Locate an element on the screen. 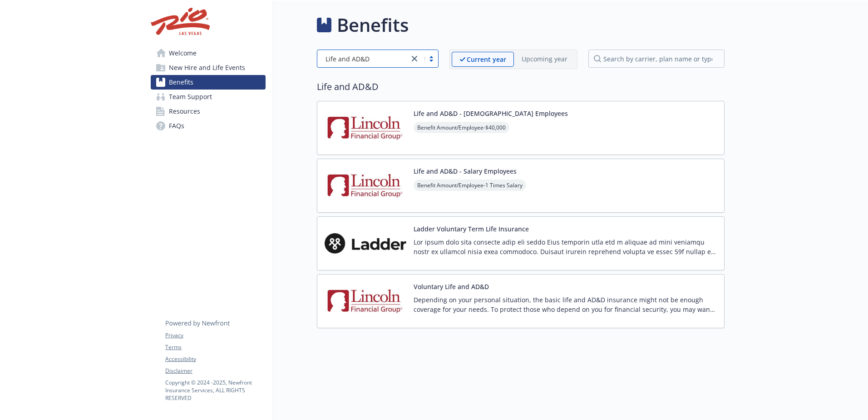 This screenshot has width=868, height=420. span: Benefits is located at coordinates (181, 82).